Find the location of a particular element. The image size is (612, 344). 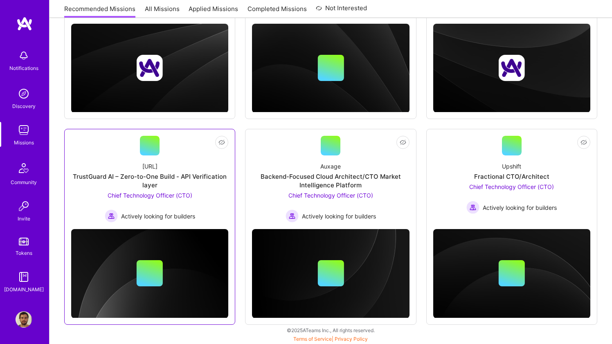

img: Invite is located at coordinates (24, 206).